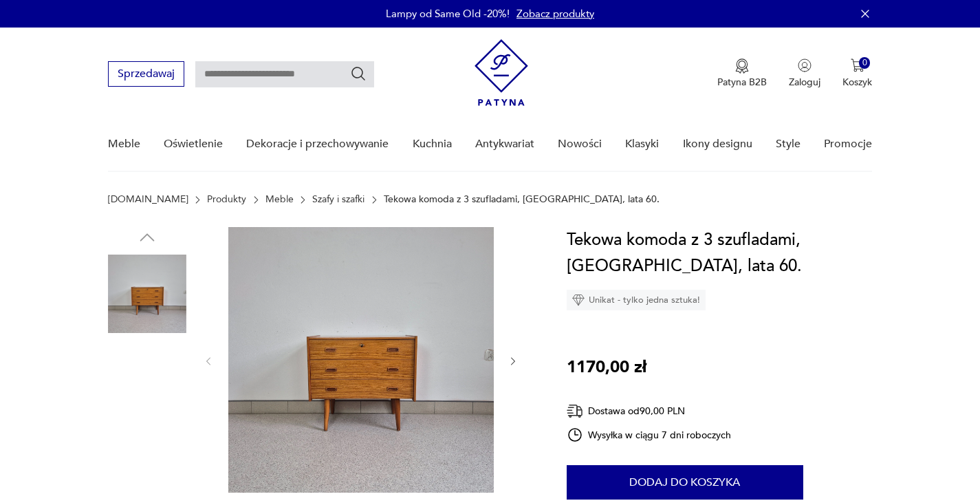 The height and width of the screenshot is (503, 980). Describe the element at coordinates (805, 82) in the screenshot. I see `p: Zaloguj` at that location.